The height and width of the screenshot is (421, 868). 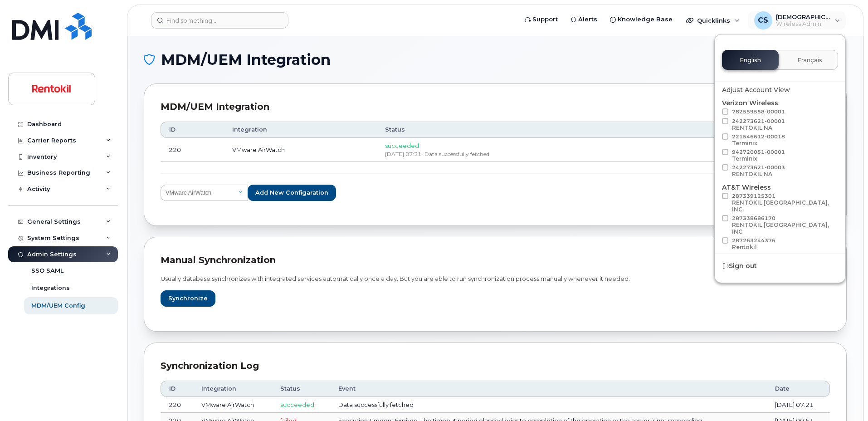 What do you see at coordinates (549, 405) in the screenshot?
I see `td: Data successfully fetched` at bounding box center [549, 405].